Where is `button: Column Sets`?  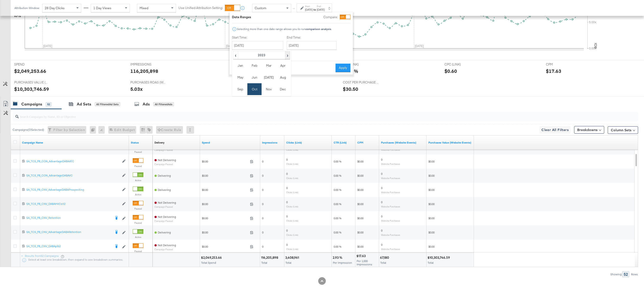 button: Column Sets is located at coordinates (623, 130).